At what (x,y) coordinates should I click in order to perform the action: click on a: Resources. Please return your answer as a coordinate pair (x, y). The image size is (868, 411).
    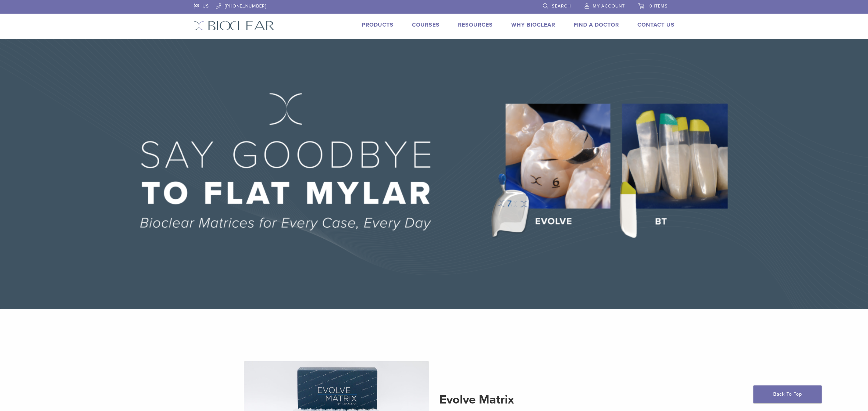
    Looking at the image, I should click on (476, 25).